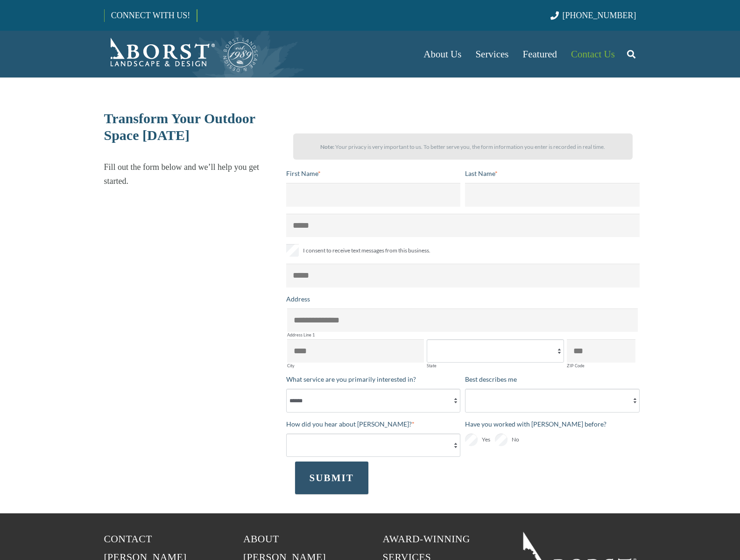 The height and width of the screenshot is (560, 740). Describe the element at coordinates (471, 440) in the screenshot. I see `input: Yes` at that location.